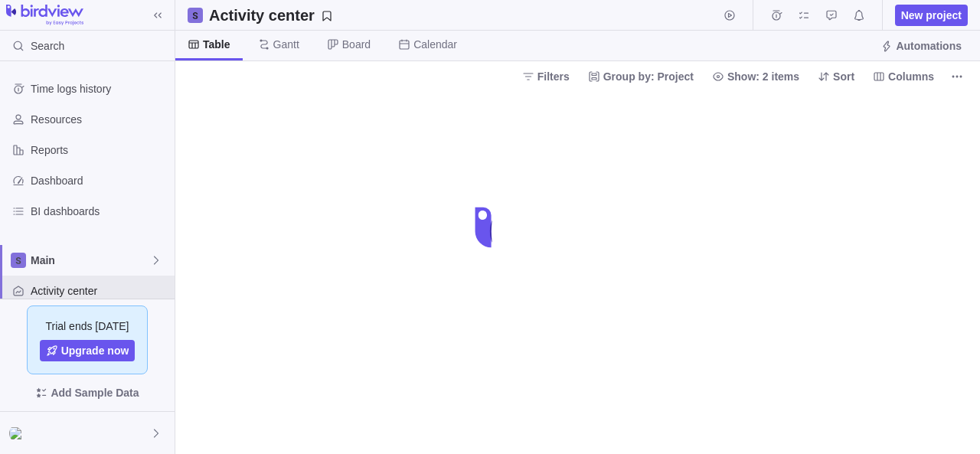 The width and height of the screenshot is (980, 454). I want to click on span: Main, so click(90, 260).